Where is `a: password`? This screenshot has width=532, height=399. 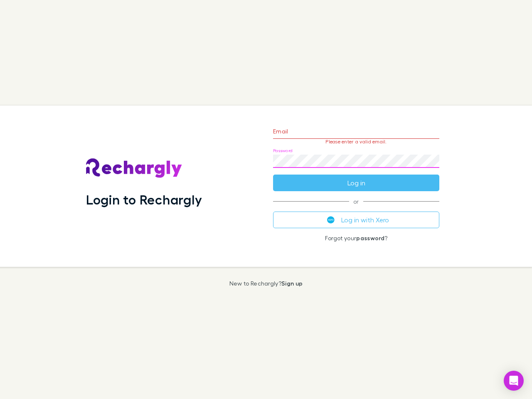 a: password is located at coordinates (370, 238).